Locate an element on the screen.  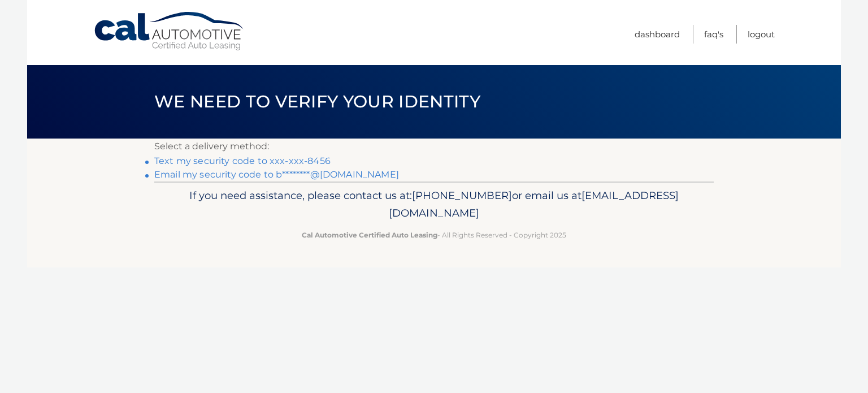
a: Text my security code to xxx-xxx-8456 is located at coordinates (242, 160).